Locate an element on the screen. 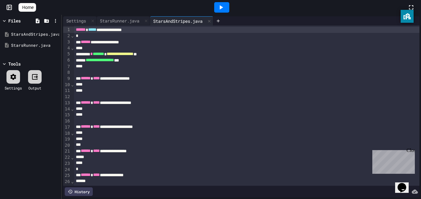 The height and width of the screenshot is (199, 421). div: 19 is located at coordinates (67, 140).